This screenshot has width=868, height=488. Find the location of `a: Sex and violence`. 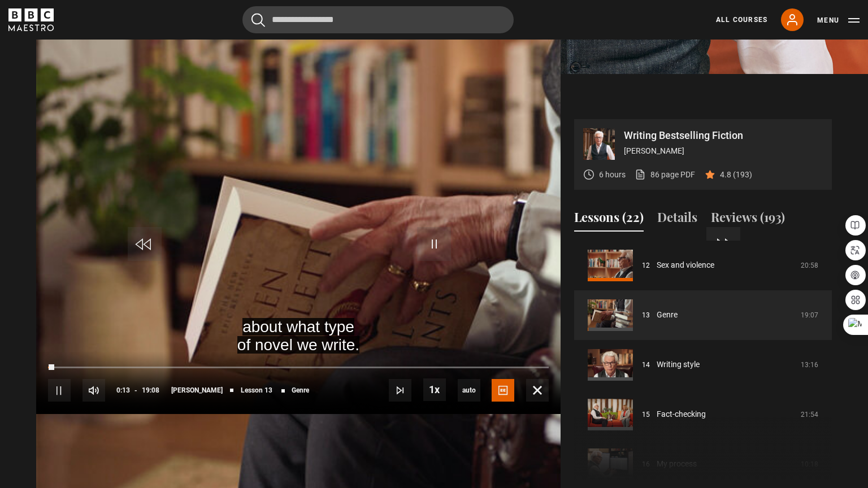

a: Sex and violence is located at coordinates (685, 265).